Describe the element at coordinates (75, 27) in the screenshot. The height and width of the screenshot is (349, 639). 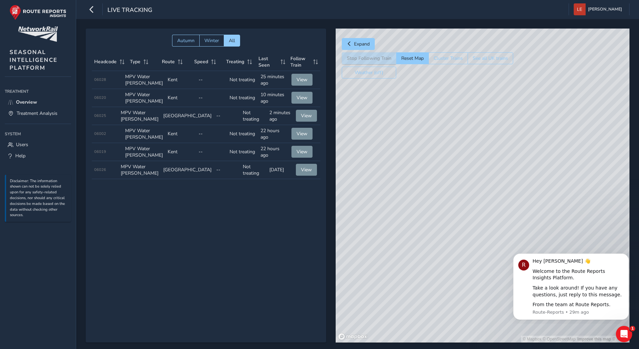
I see `div: Welcome to the Route Reports Insights Platform.` at that location.